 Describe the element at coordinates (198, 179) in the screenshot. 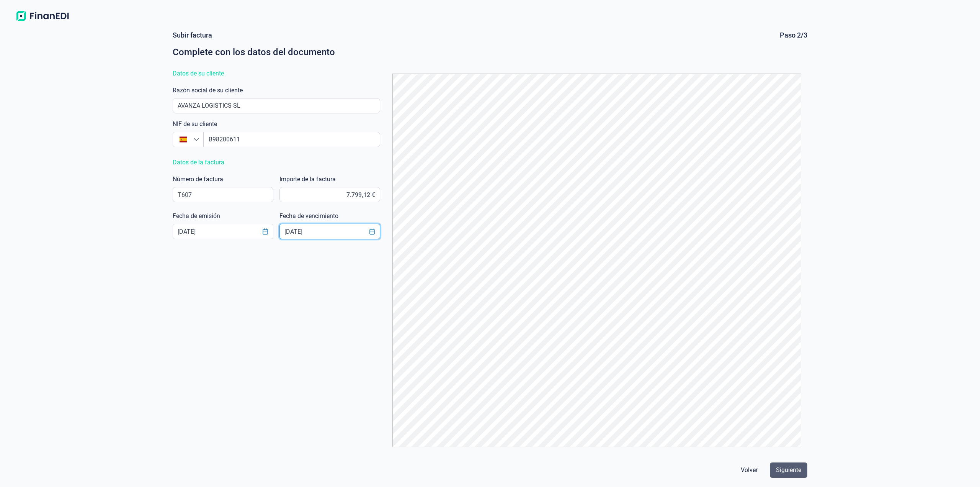

I see `label: Número de factura` at that location.